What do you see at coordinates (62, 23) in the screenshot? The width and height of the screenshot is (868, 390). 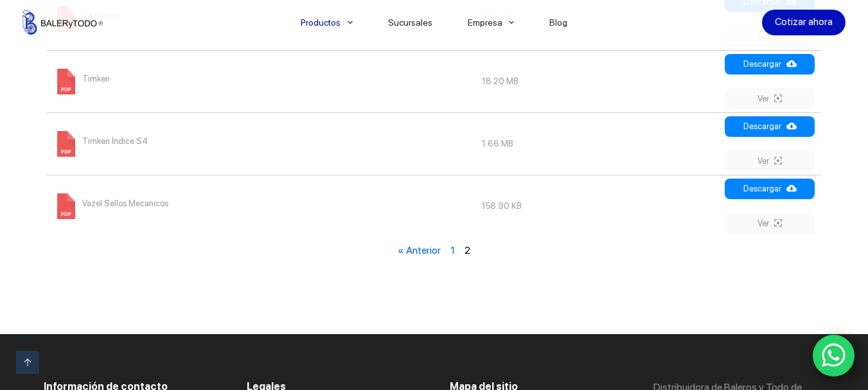 I see `img: Balerytodo` at bounding box center [62, 23].